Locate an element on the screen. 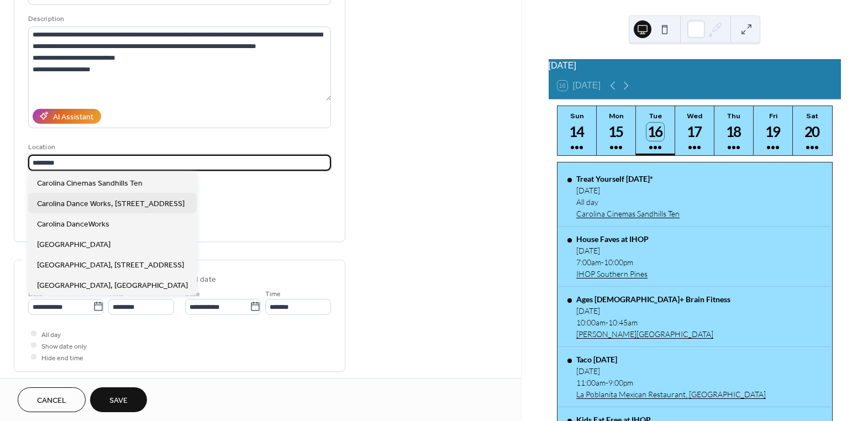 The image size is (868, 421). span: Show date only is located at coordinates (64, 346).